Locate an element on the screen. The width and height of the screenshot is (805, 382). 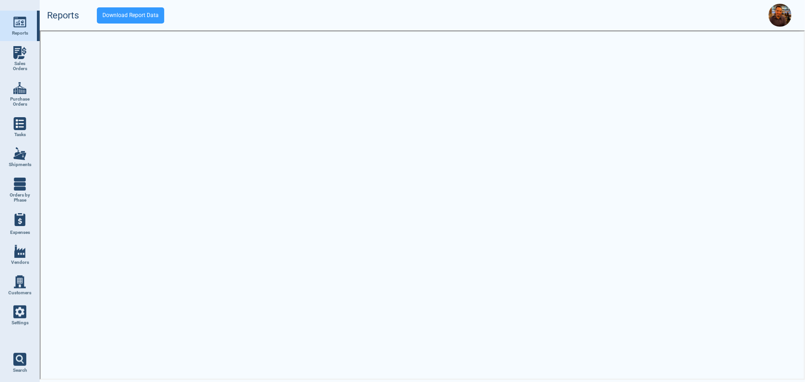
span: Sales Orders is located at coordinates (20, 66).